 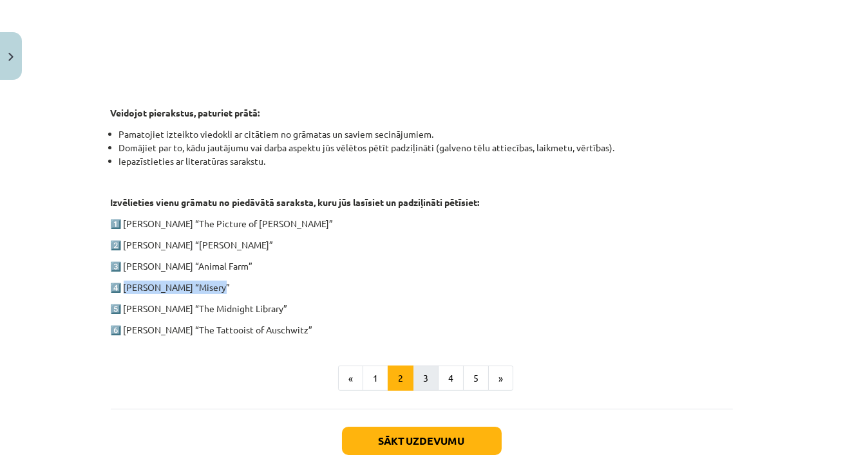 I want to click on button: 1, so click(x=375, y=379).